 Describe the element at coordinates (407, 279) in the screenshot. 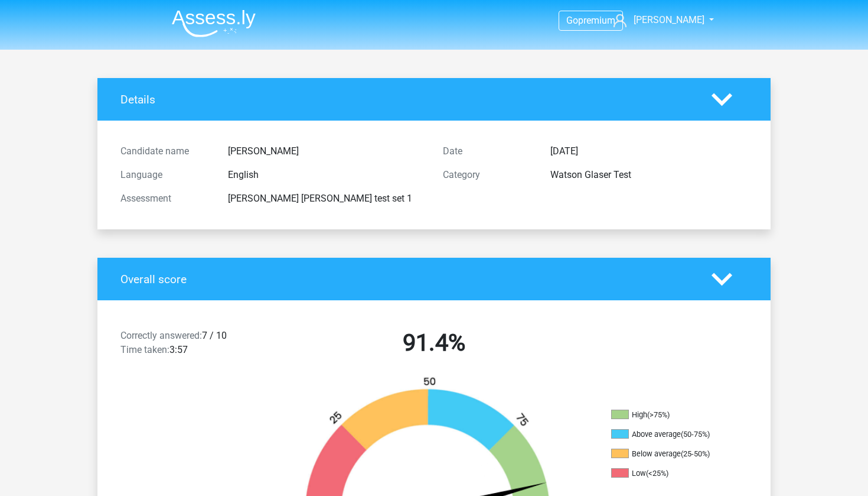

I see `h4: Overall score` at that location.